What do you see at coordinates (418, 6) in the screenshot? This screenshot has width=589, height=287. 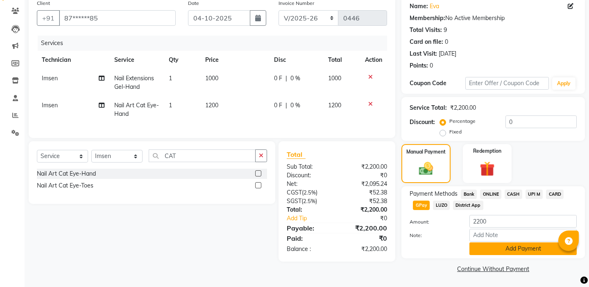 I see `div: Name:` at bounding box center [418, 6].